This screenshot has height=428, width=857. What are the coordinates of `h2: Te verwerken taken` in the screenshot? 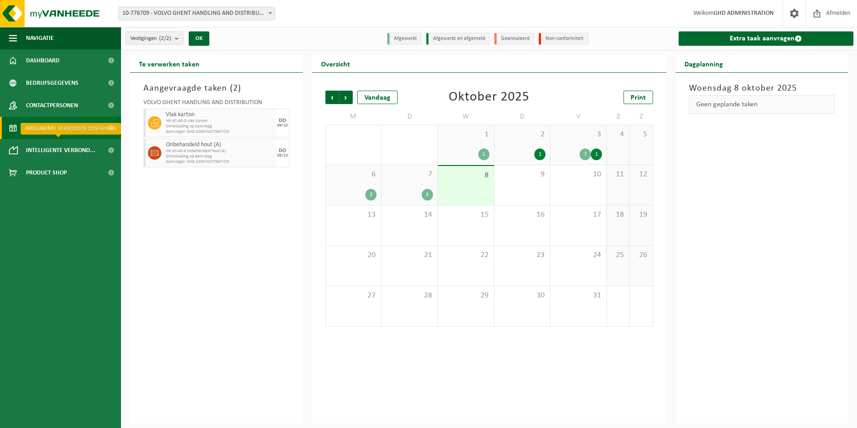 It's located at (169, 63).